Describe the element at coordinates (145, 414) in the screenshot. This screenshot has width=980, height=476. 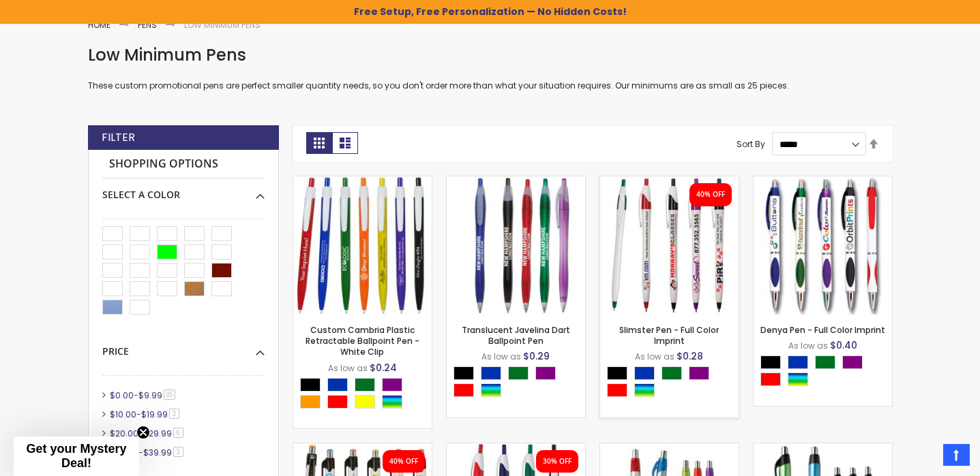
I see `a: $10.00-$19.993` at that location.